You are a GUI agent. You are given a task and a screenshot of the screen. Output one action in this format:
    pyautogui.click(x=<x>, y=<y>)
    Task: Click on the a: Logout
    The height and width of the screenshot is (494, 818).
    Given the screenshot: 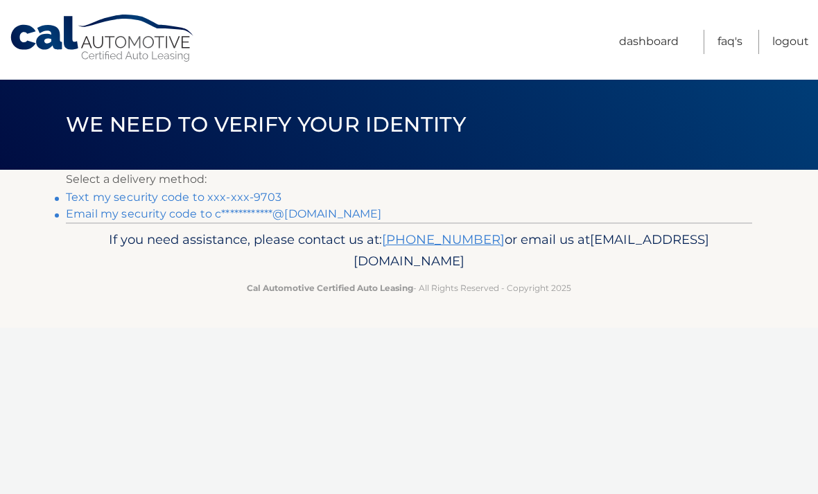 What is the action you would take?
    pyautogui.click(x=791, y=42)
    